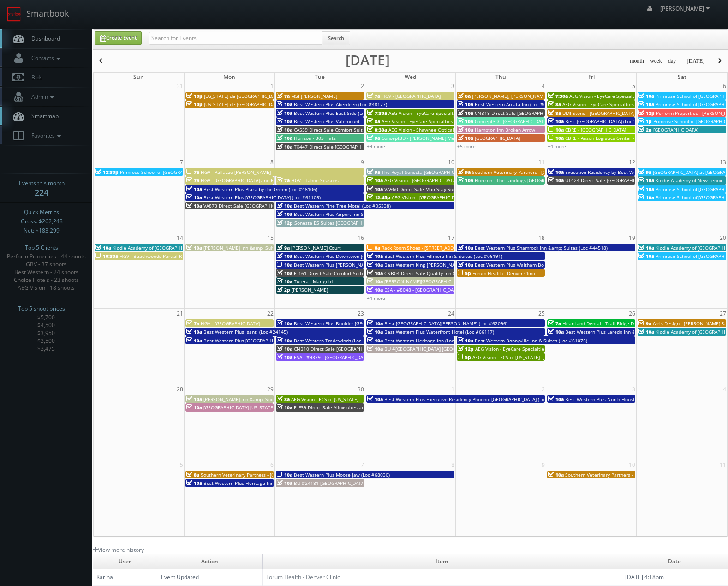  What do you see at coordinates (315, 181) in the screenshot?
I see `span: HGV - Tahoe Seasons` at bounding box center [315, 181].